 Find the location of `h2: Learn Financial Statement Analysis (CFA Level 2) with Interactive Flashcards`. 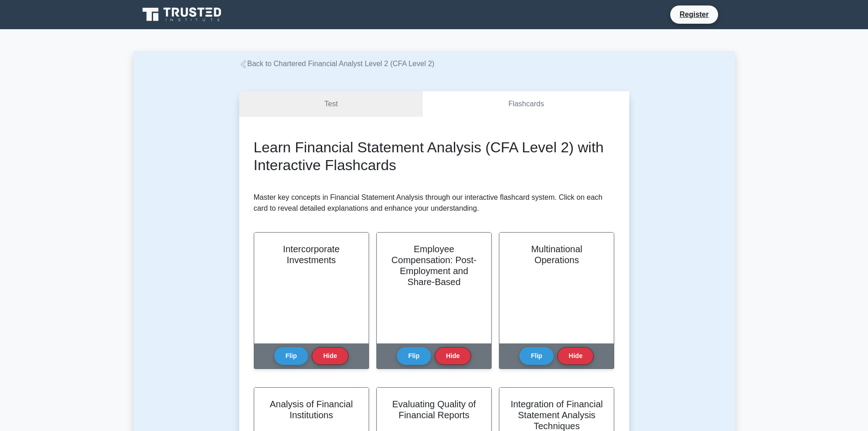

h2: Learn Financial Statement Analysis (CFA Level 2) with Interactive Flashcards is located at coordinates (434, 156).